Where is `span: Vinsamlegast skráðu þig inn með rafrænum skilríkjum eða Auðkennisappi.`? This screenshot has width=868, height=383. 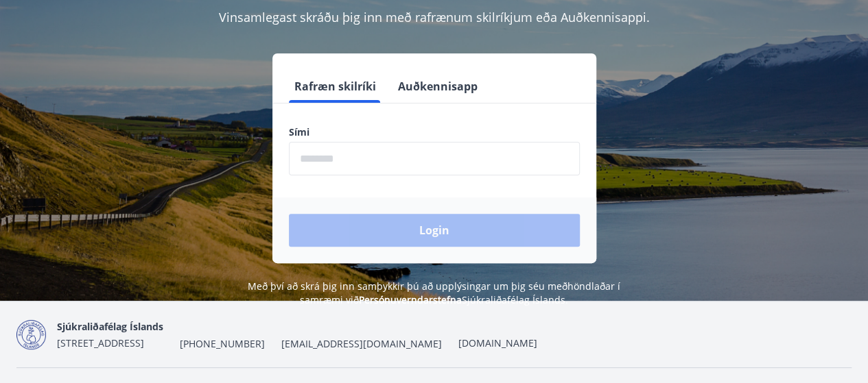
span: Vinsamlegast skráðu þig inn með rafrænum skilríkjum eða Auðkennisappi. is located at coordinates (434, 17).